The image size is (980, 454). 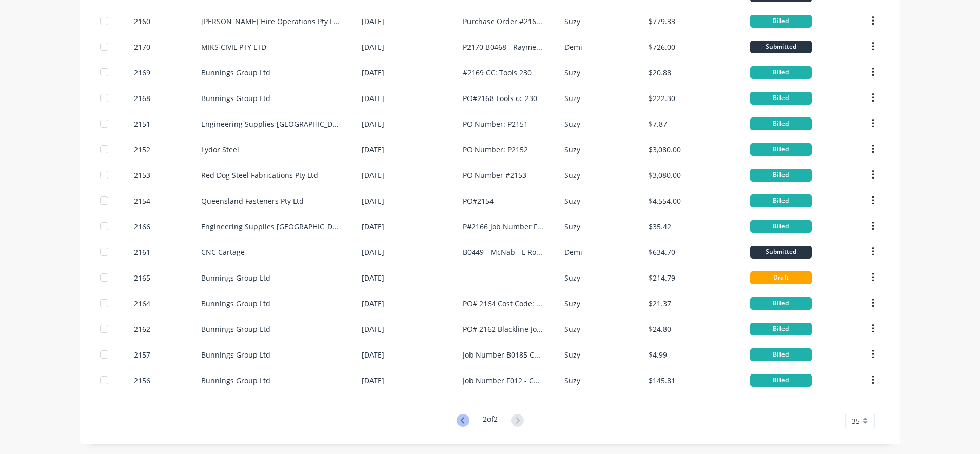 What do you see at coordinates (660, 226) in the screenshot?
I see `div: $35.42` at bounding box center [660, 226].